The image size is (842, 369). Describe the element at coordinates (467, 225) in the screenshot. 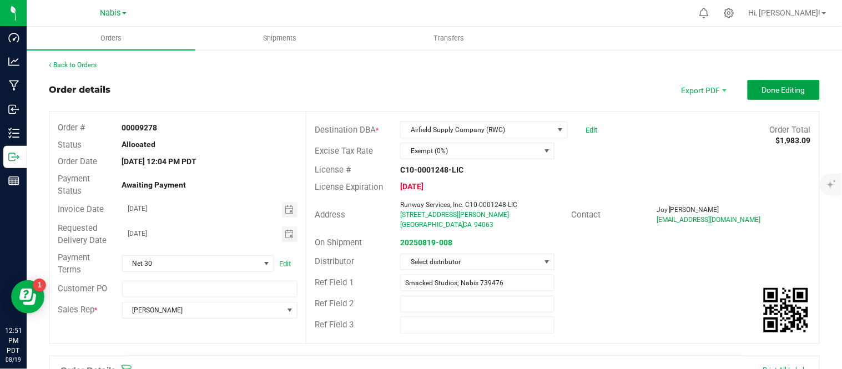

I see `span: CA` at that location.